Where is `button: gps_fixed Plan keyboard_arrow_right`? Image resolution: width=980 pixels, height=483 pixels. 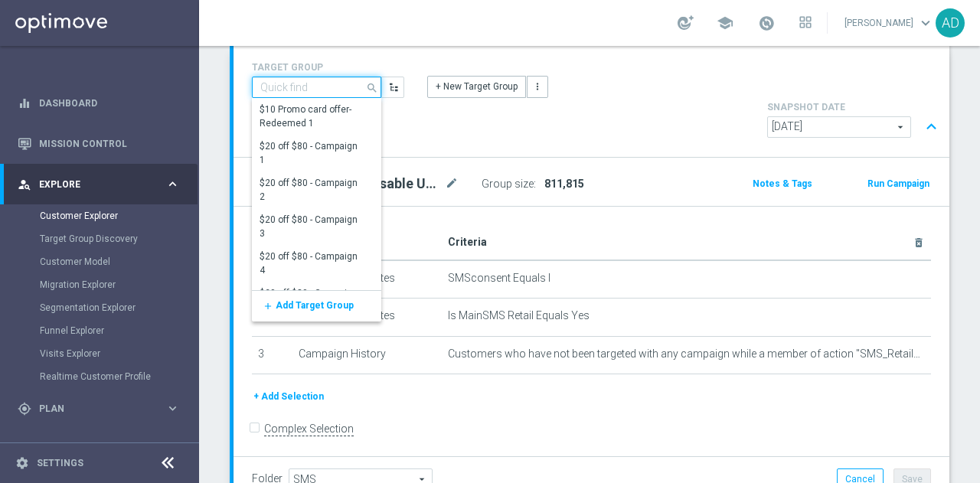
button: gps_fixed Plan keyboard_arrow_right is located at coordinates (99, 409).